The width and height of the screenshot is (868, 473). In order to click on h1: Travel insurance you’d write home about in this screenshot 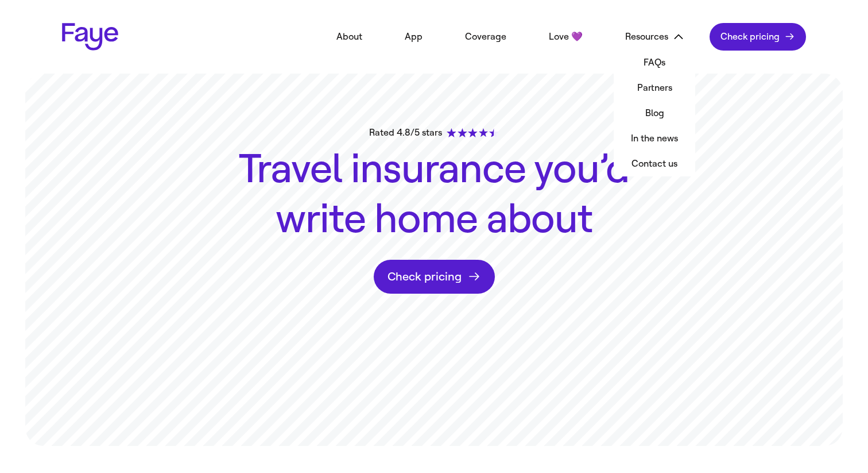, I will do `click(434, 194)`.